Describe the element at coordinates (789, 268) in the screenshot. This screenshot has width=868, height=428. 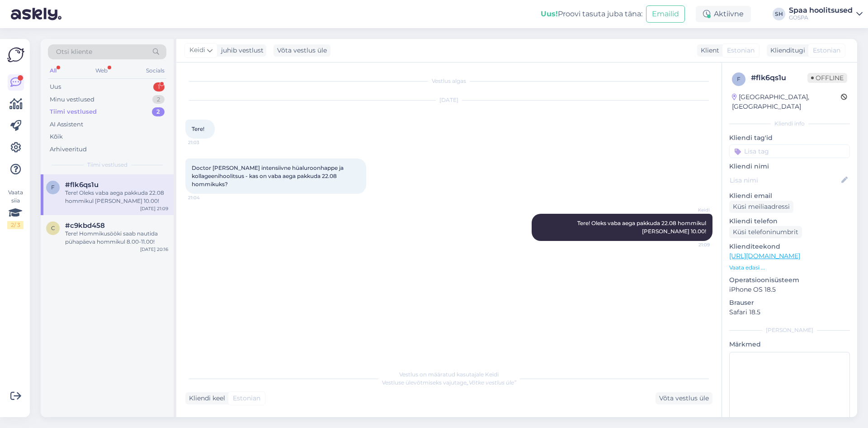
I see `p: Vaata edasi ...` at that location.